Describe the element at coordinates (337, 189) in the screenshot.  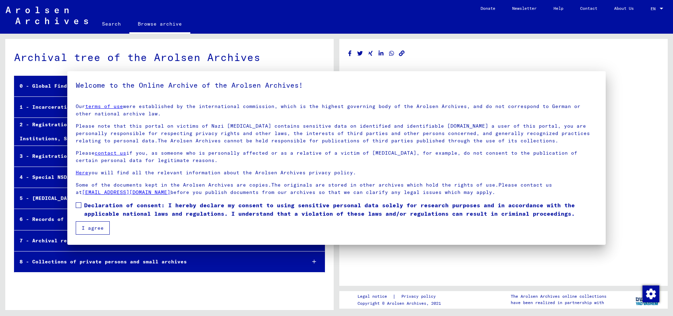
I see `p: Some of the documents kept in the Arolsen Archives are copies.The originals are stored in other a...` at that location.